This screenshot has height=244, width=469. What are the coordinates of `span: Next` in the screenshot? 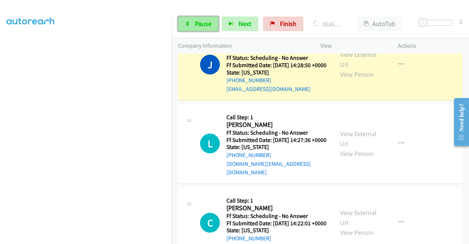 It's located at (245, 23).